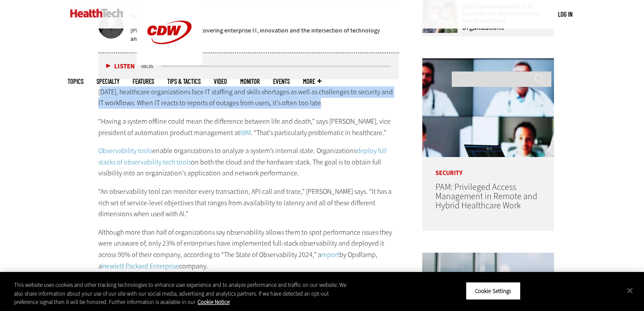 The width and height of the screenshot is (644, 311). I want to click on a: Hewlett Packard Enterprise, so click(141, 266).